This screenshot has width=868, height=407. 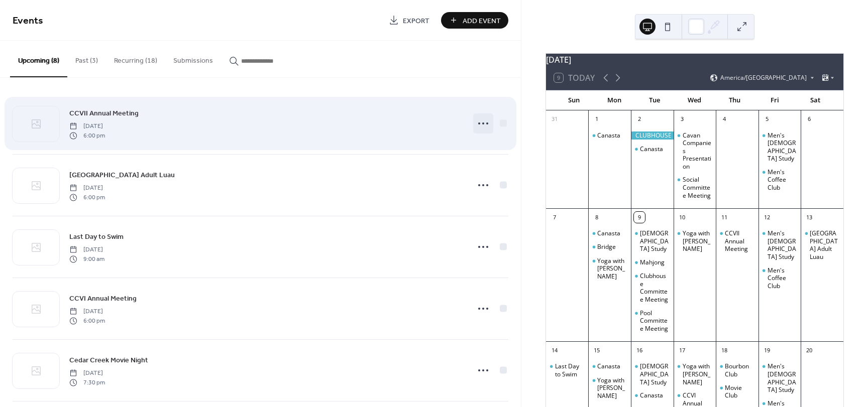 I want to click on div: 10, so click(x=682, y=218).